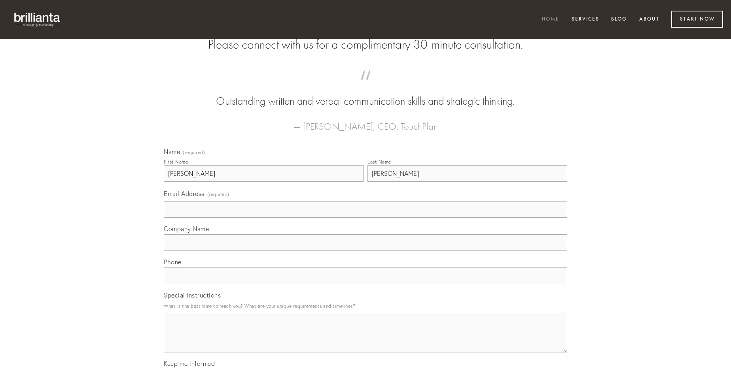  I want to click on h2: Please connect with us for a complimentary 30-minute consultation., so click(365, 45).